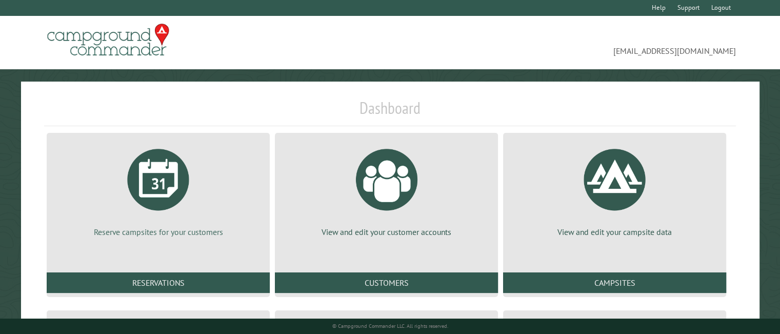  Describe the element at coordinates (158, 283) in the screenshot. I see `a: Reservations` at that location.